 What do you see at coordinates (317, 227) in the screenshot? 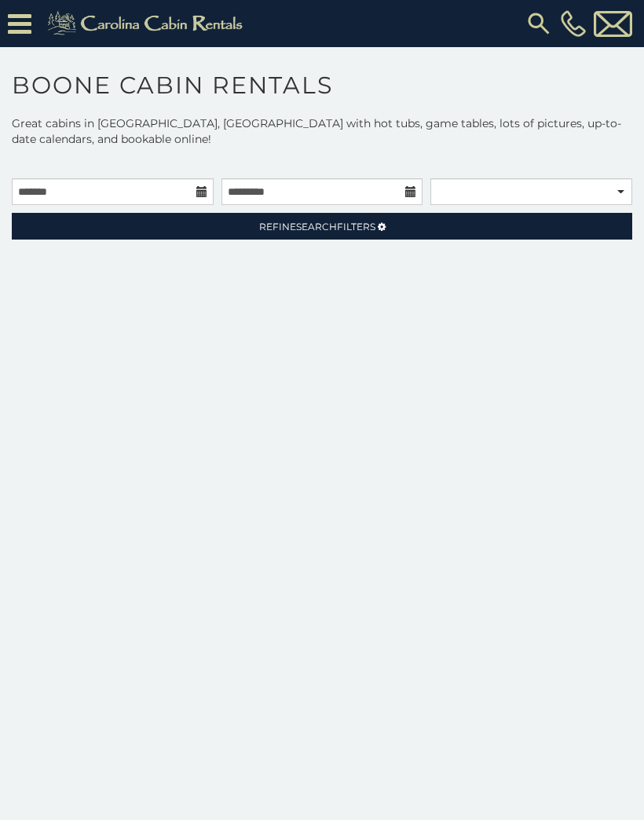
I see `span: Search` at bounding box center [317, 227].